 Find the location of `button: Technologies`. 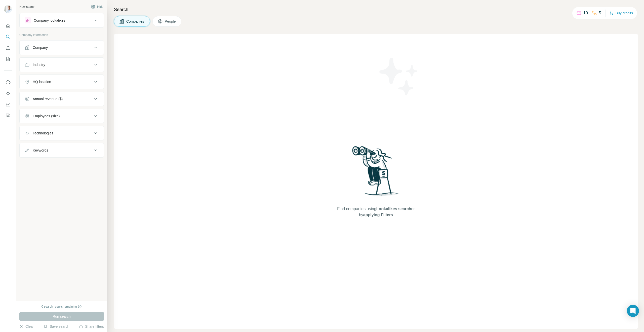

button: Technologies is located at coordinates (61, 133).